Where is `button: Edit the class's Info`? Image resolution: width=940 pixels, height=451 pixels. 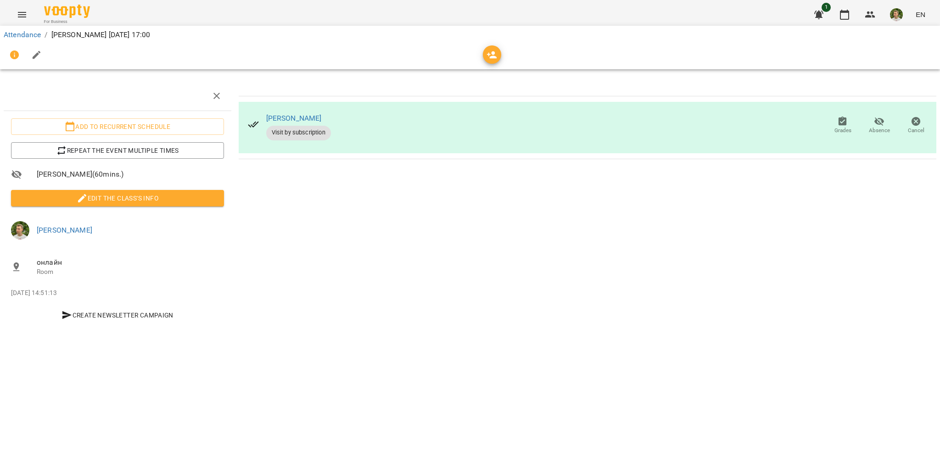 button: Edit the class's Info is located at coordinates (118, 198).